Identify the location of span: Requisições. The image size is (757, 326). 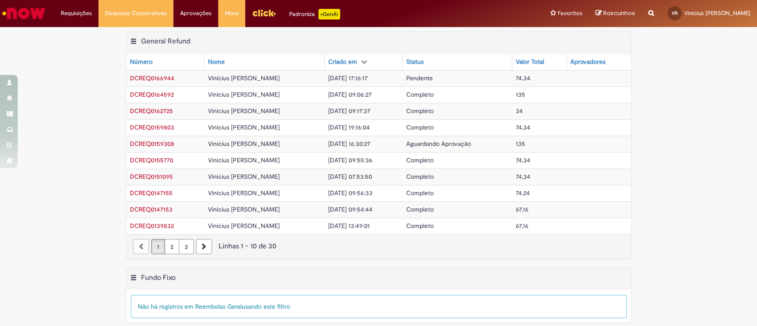
(76, 13).